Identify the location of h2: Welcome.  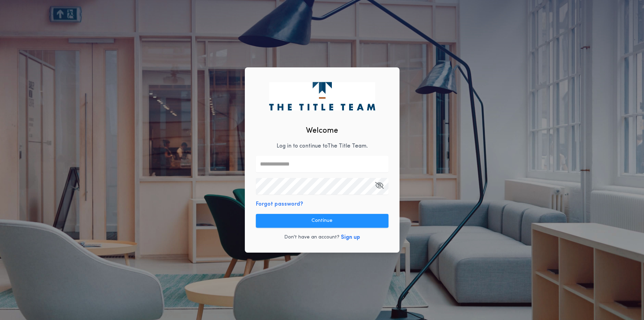
(322, 131).